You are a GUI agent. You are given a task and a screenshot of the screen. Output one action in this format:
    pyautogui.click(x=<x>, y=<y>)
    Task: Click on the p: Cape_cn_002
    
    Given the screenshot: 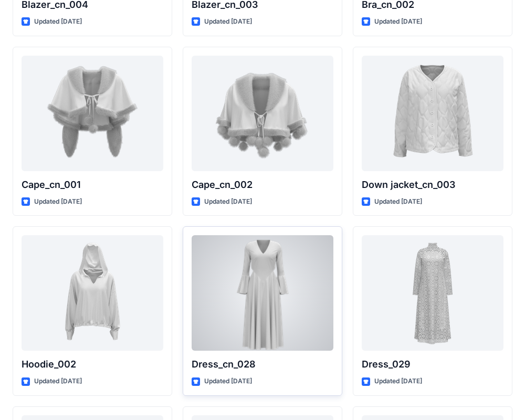 What is the action you would take?
    pyautogui.click(x=263, y=185)
    